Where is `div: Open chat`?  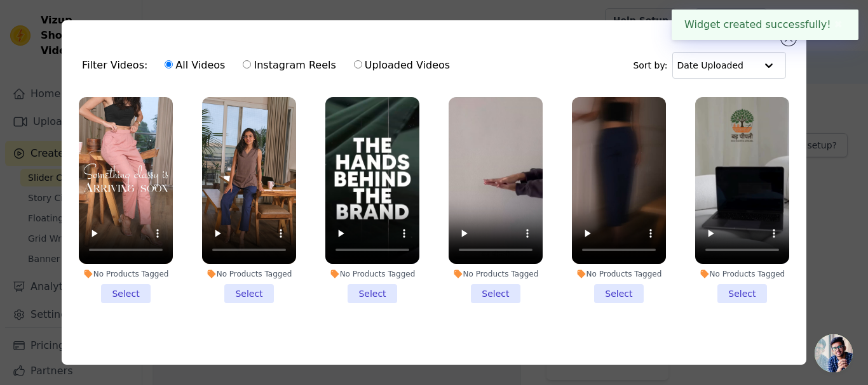 div: Open chat is located at coordinates (833, 354).